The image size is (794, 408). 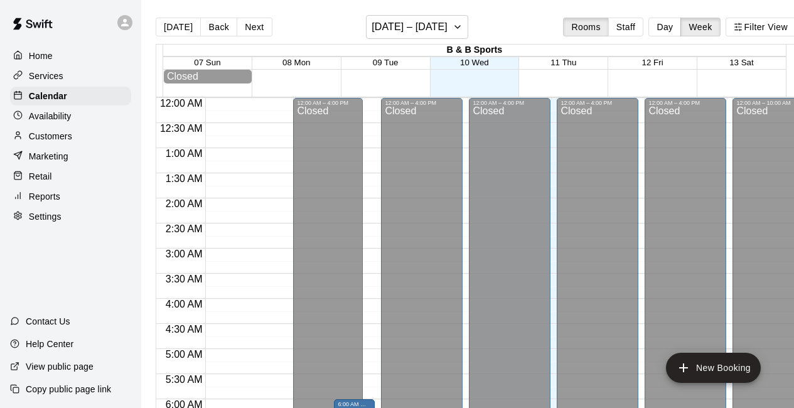 What do you see at coordinates (41, 56) in the screenshot?
I see `p: Home` at bounding box center [41, 56].